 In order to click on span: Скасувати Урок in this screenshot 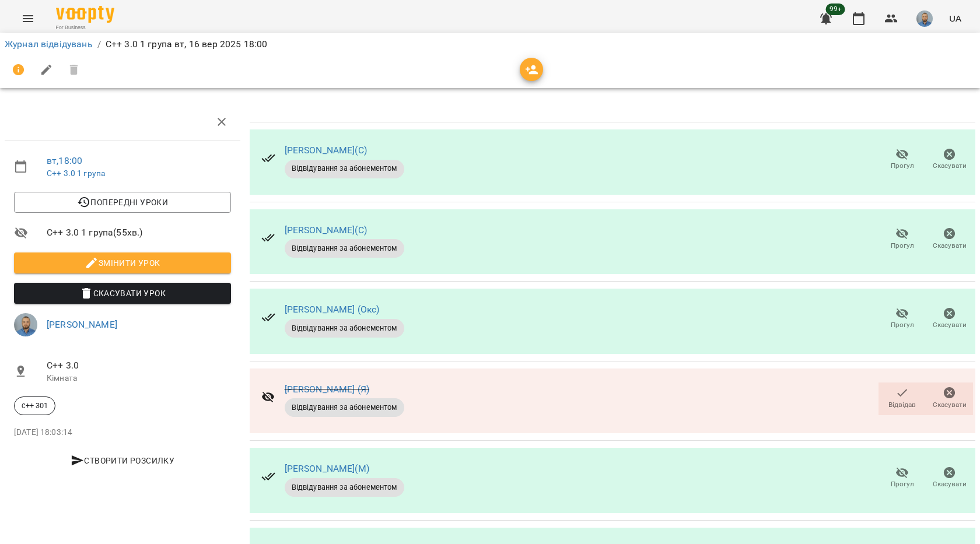, I will do `click(123, 293)`.